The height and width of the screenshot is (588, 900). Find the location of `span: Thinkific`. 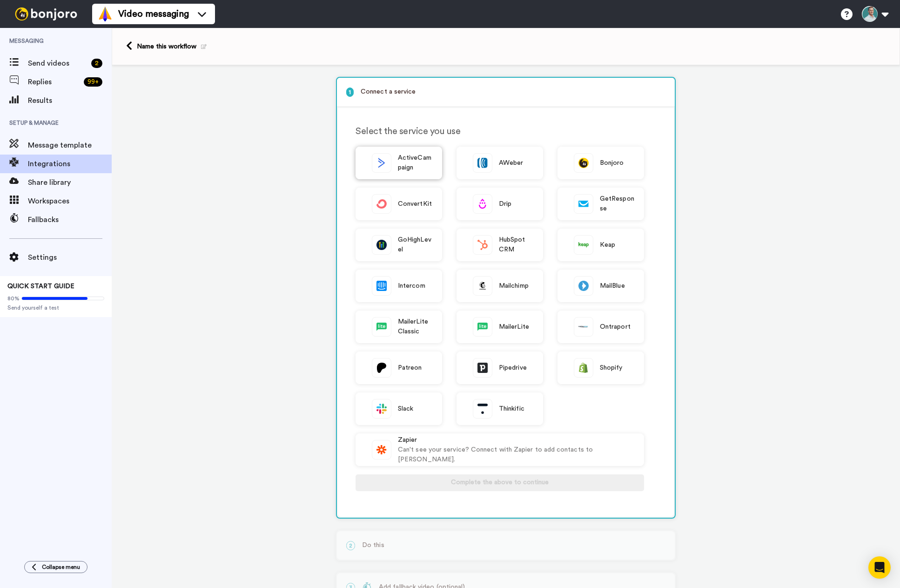

span: Thinkific is located at coordinates (511, 409).